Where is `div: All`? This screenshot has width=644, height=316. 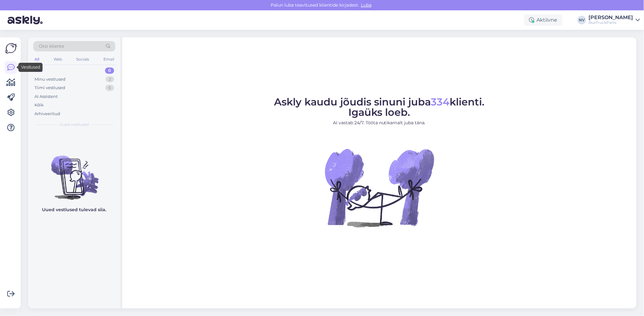 div: All is located at coordinates (37, 59).